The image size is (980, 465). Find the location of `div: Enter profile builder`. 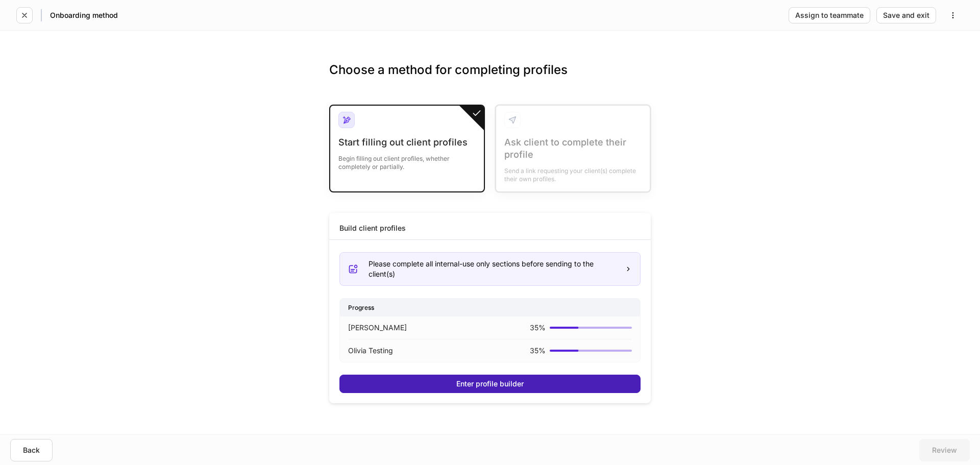

div: Enter profile builder is located at coordinates (490, 384).